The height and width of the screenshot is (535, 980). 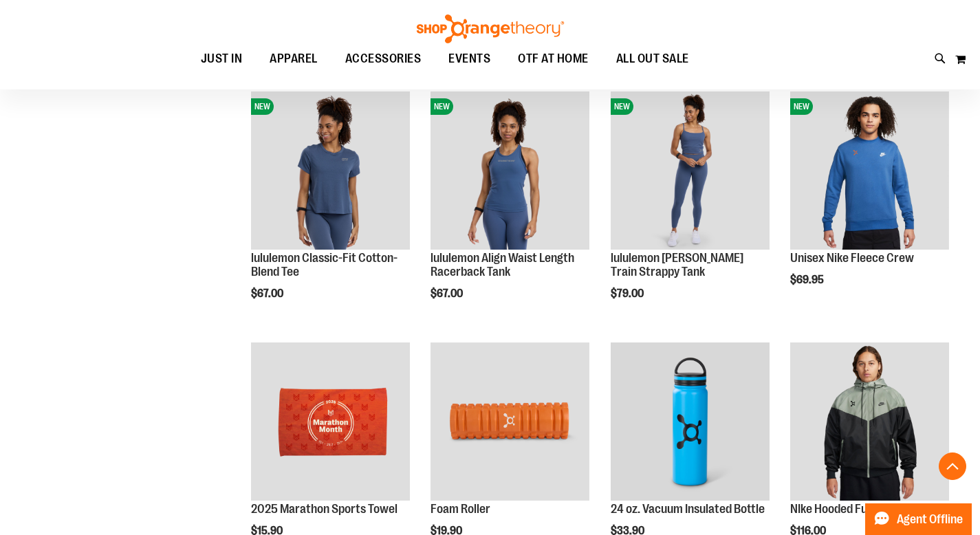 I want to click on span: Agent Offline, so click(x=930, y=519).